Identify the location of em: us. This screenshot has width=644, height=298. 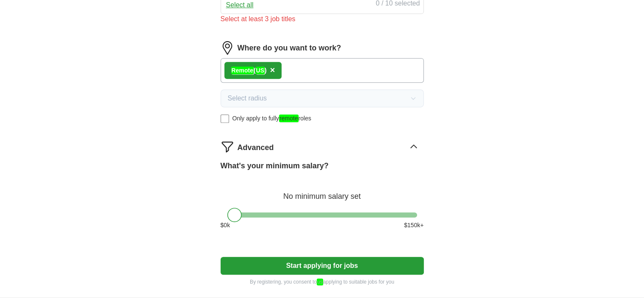
(320, 282).